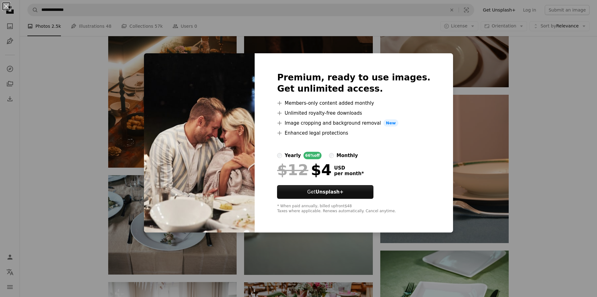 The width and height of the screenshot is (597, 297). What do you see at coordinates (354, 103) in the screenshot?
I see `li: Members-only content added monthly` at bounding box center [354, 103].